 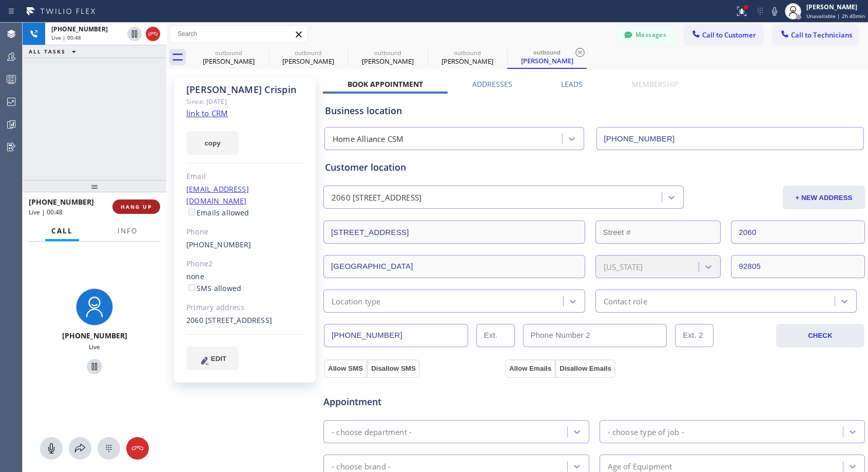 What do you see at coordinates (55, 51) in the screenshot?
I see `button: ALL TASKS` at bounding box center [55, 51].